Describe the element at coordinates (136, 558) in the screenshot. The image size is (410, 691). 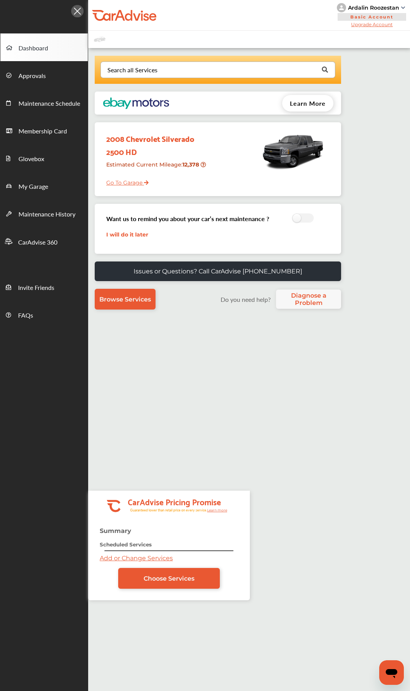
I see `a: Add or Change Services` at that location.